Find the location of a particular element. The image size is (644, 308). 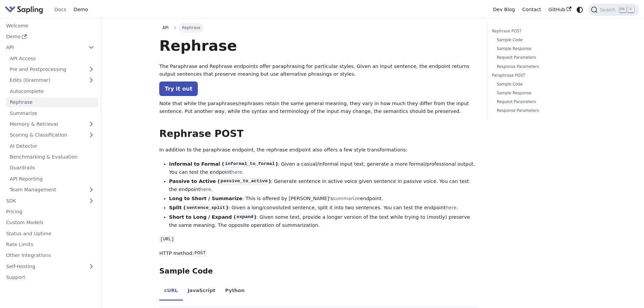

a: Team Management is located at coordinates (52, 190).